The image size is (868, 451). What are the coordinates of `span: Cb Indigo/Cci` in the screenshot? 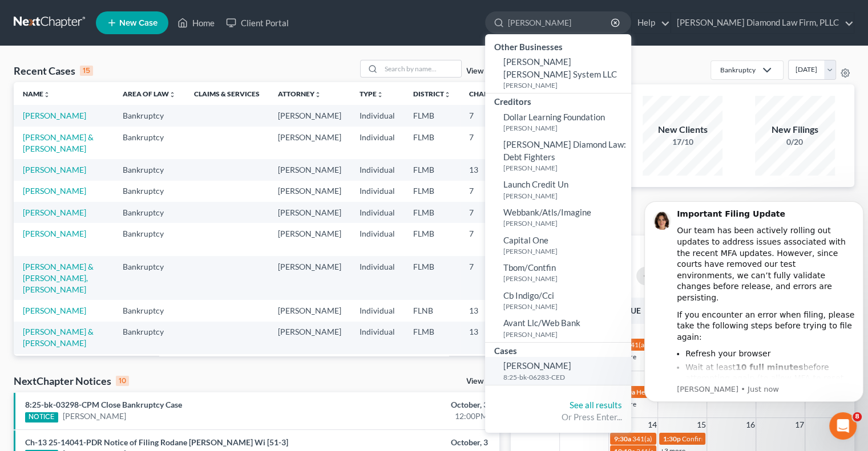 It's located at (528, 296).